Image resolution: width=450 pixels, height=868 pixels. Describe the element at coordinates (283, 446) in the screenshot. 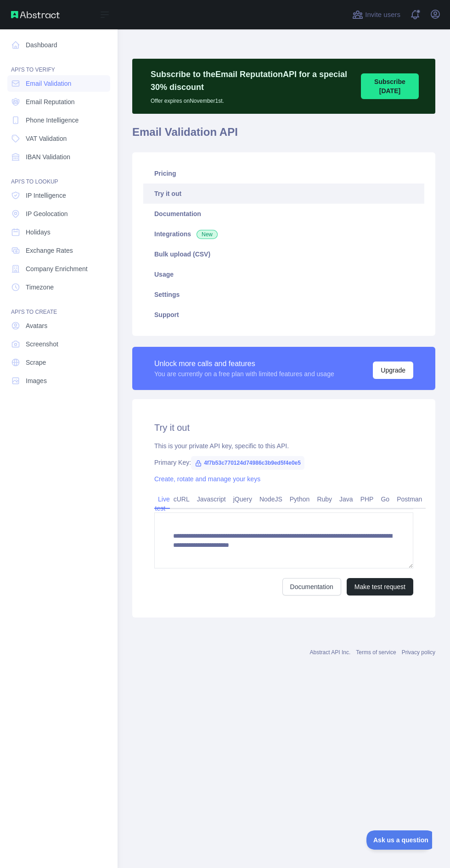

I see `div: This is your private API key, specific to this API.` at that location.